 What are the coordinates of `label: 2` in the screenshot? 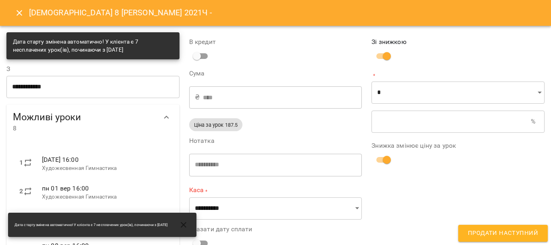 It's located at (21, 191).